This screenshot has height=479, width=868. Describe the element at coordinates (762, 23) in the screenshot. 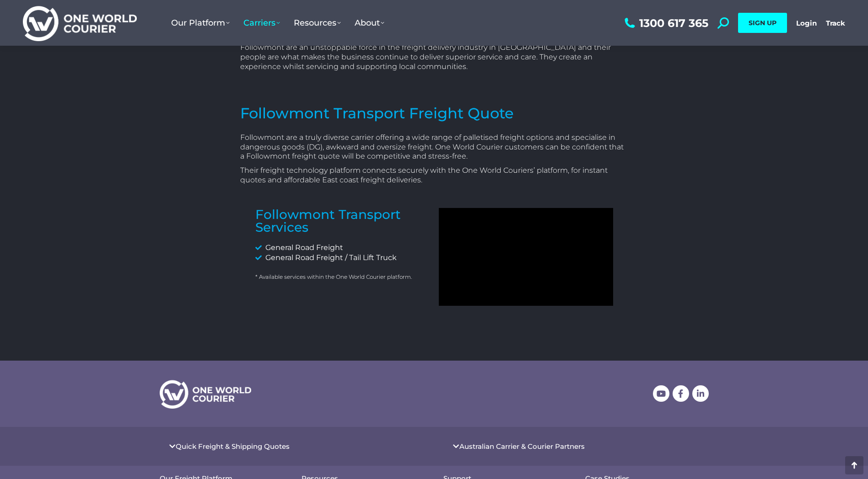

I see `span: SIGN UP` at that location.